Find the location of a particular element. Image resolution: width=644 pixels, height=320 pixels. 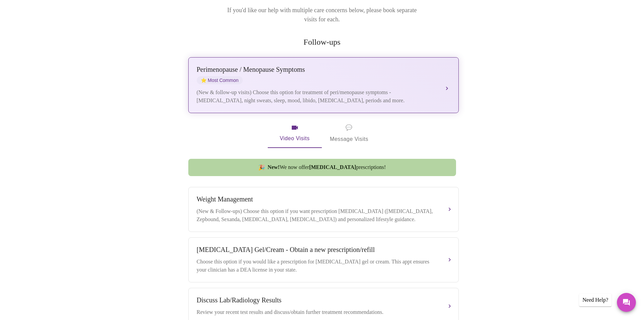

div: (New & follow-up visits) Choose this option for treatment of peri/menopause symptoms - [MEDICAL_D... is located at coordinates (317, 97).